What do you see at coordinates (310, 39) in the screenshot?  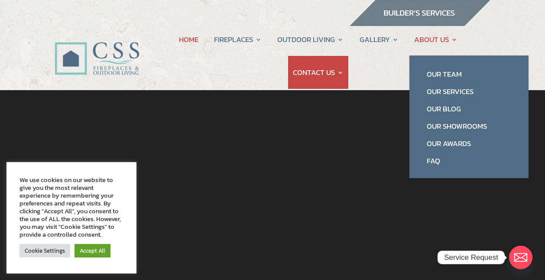 I see `a: OUTDOOR LIVING` at bounding box center [310, 39].